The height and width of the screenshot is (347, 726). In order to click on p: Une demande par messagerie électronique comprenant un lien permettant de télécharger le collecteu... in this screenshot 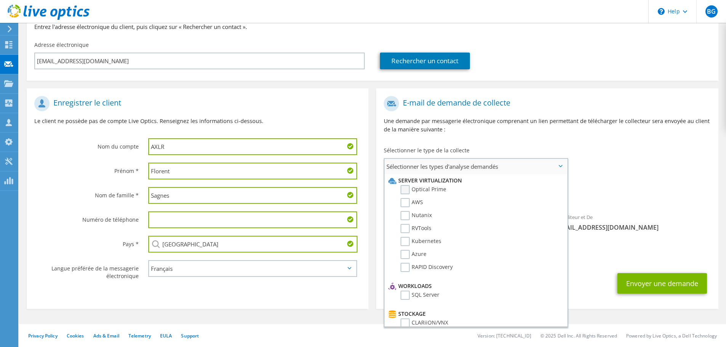, I will do `click(547, 125)`.